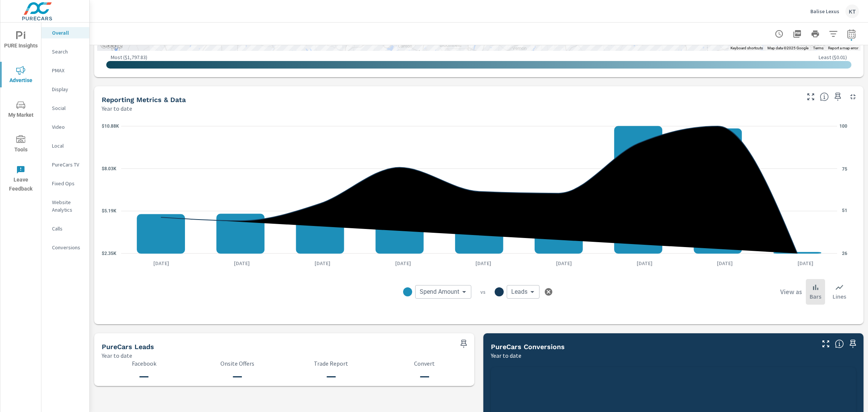 This screenshot has width=868, height=412. I want to click on text: 26, so click(845, 253).